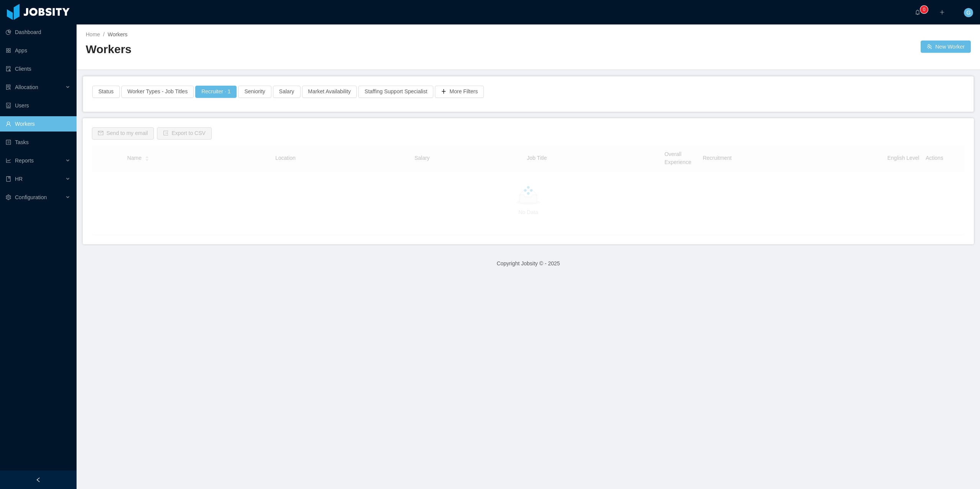  I want to click on i: icon: setting, so click(9, 197).